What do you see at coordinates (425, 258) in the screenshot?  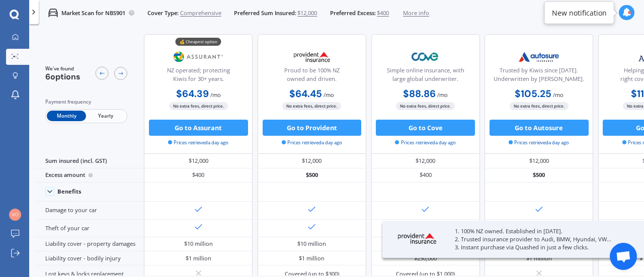 I see `div: $250,000` at bounding box center [425, 258].